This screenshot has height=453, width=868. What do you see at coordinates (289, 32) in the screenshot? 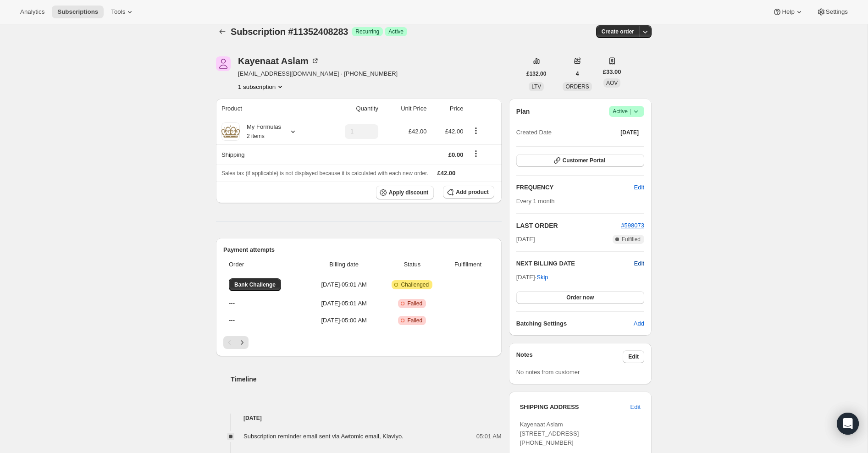
I see `span: Subscription #11352408283` at bounding box center [289, 32].